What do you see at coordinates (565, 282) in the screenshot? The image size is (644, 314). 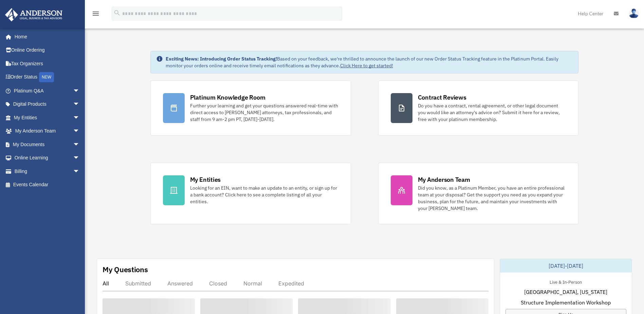 I see `div: Live & In-Person` at bounding box center [565, 282].